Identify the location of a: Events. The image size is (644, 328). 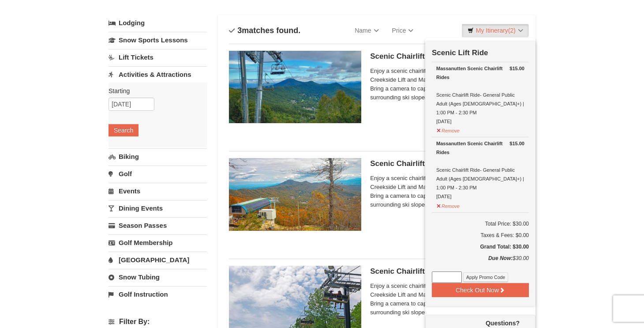
(158, 191).